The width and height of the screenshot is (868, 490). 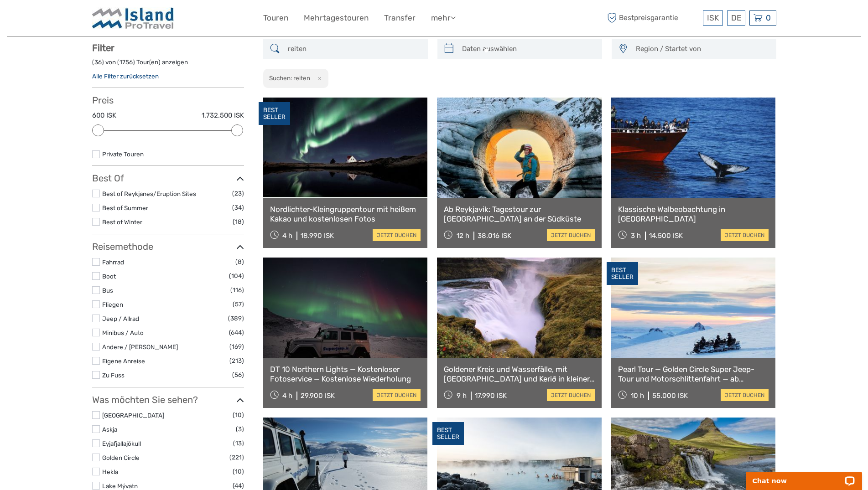 What do you see at coordinates (168, 101) in the screenshot?
I see `h3: Preis` at bounding box center [168, 101].